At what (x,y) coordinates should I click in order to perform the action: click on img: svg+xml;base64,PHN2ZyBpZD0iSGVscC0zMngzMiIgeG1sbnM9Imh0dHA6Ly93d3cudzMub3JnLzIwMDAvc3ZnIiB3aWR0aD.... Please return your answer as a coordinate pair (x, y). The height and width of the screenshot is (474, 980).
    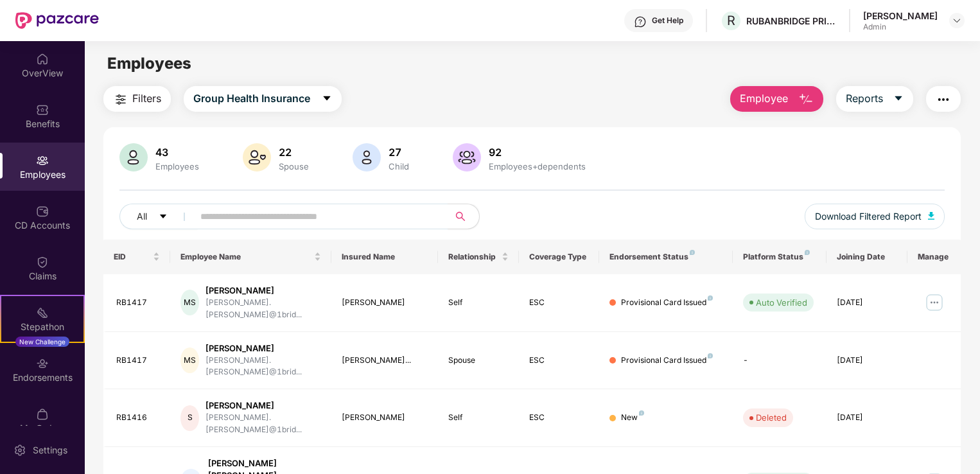
    Looking at the image, I should click on (640, 22).